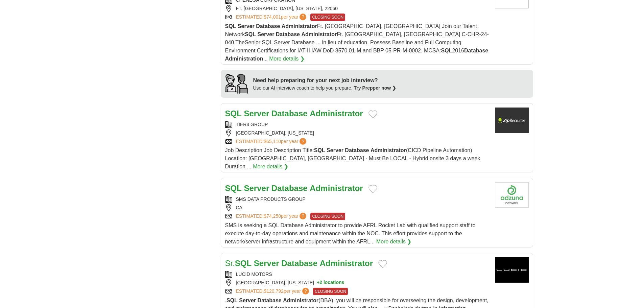 This screenshot has height=308, width=644. What do you see at coordinates (272, 17) in the screenshot?
I see `span: $74,001` at bounding box center [272, 17].